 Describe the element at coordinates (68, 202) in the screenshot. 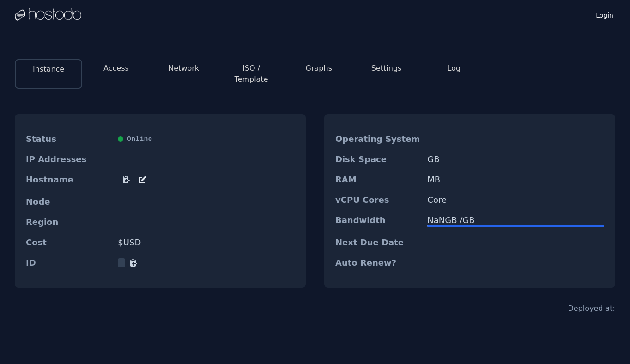

I see `dt: Node` at that location.